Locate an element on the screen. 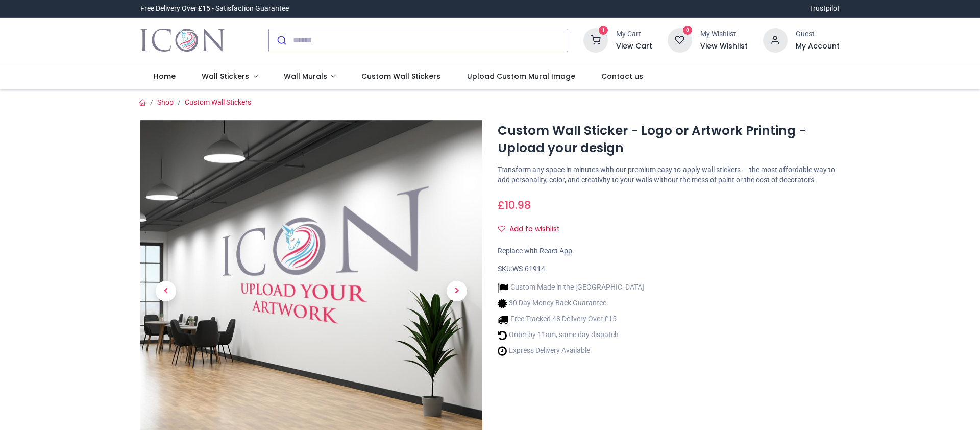 The image size is (980, 430). span: WS-61914 is located at coordinates (529, 268).